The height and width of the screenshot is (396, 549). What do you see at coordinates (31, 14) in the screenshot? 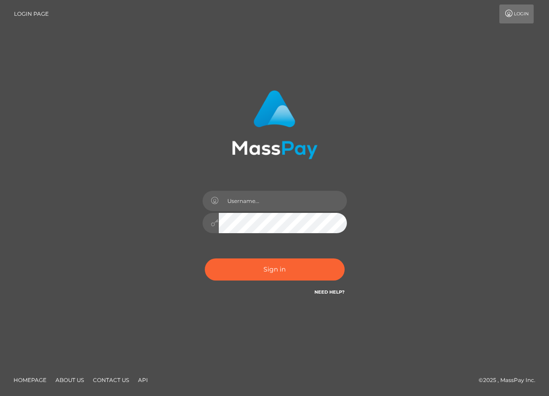
I see `a: Login Page` at bounding box center [31, 14].